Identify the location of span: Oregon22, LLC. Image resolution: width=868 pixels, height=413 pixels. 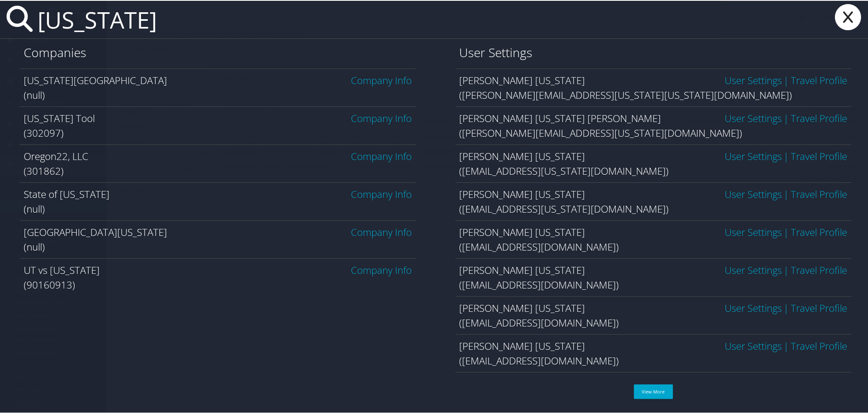
(56, 155).